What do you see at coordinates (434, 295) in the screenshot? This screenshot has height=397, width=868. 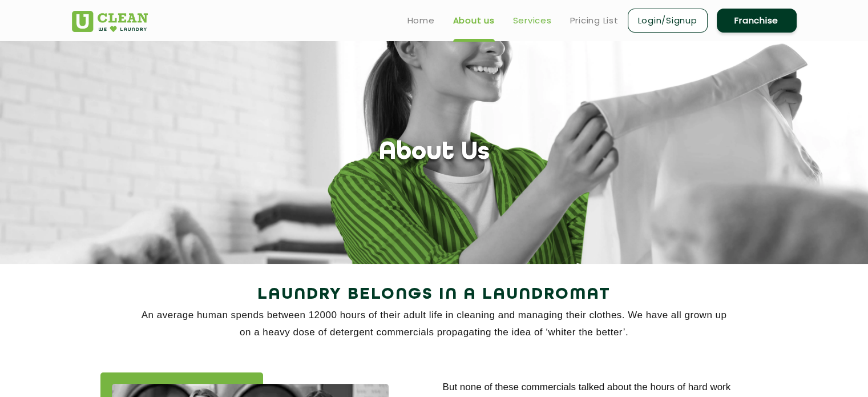 I see `h2: Laundry Belongs in a Laundromat` at bounding box center [434, 295].